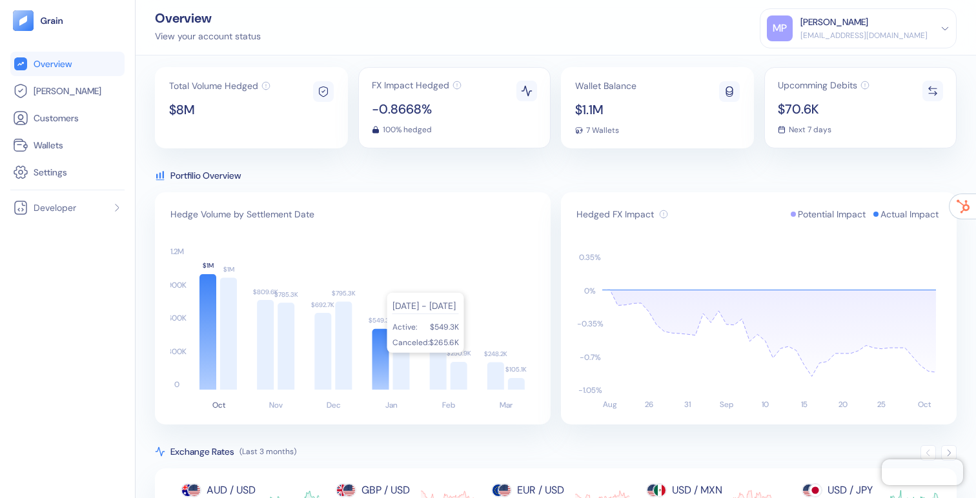  I want to click on a: Customers, so click(67, 118).